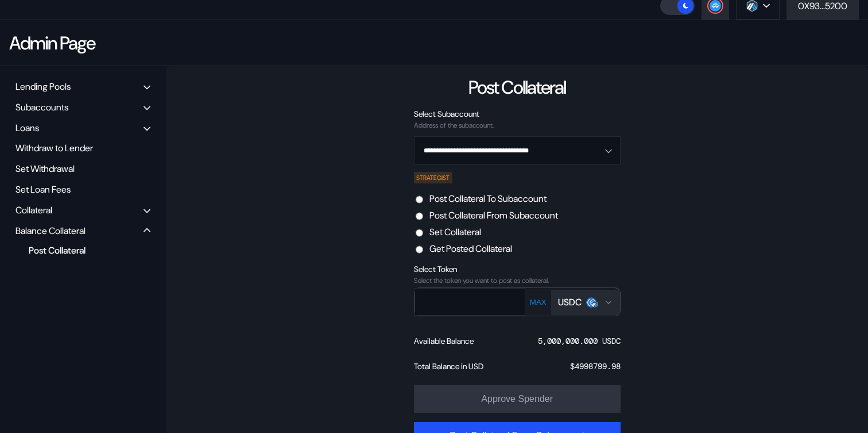 The width and height of the screenshot is (868, 433). I want to click on div: Total Balance in USD, so click(448, 366).